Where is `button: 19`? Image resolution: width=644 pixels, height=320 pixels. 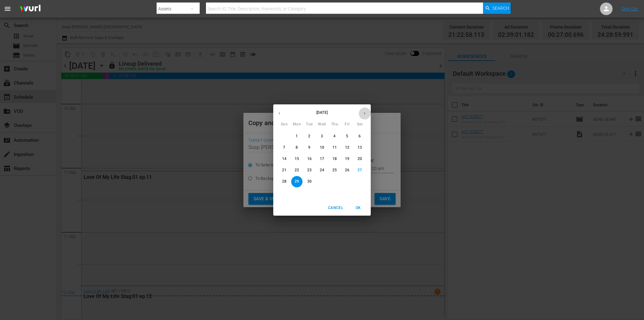 button: 19 is located at coordinates (347, 159).